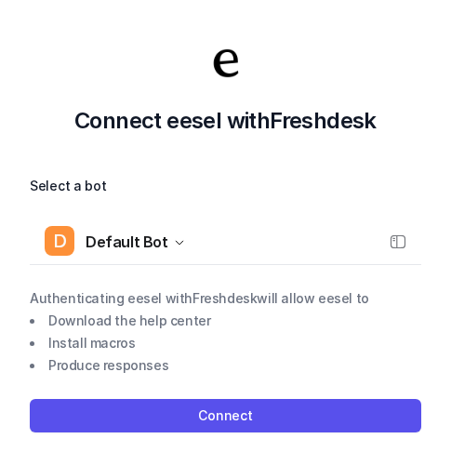  I want to click on span: D, so click(59, 241).